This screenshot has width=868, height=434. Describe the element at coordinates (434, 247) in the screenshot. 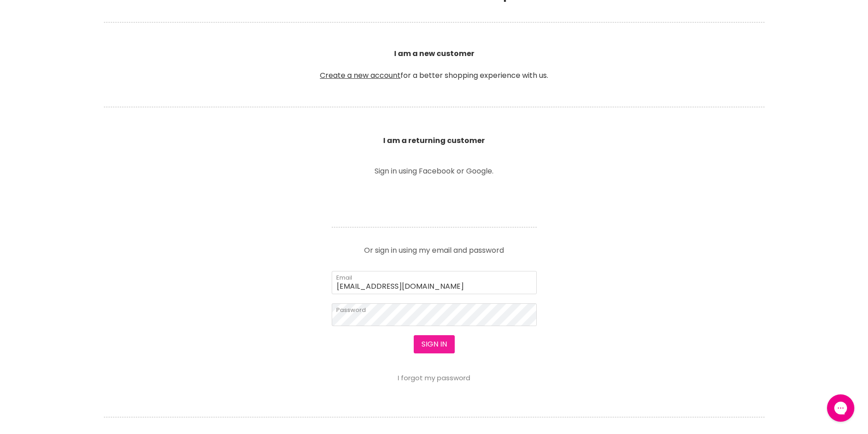

I see `p: Or sign in using my email and password` at that location.